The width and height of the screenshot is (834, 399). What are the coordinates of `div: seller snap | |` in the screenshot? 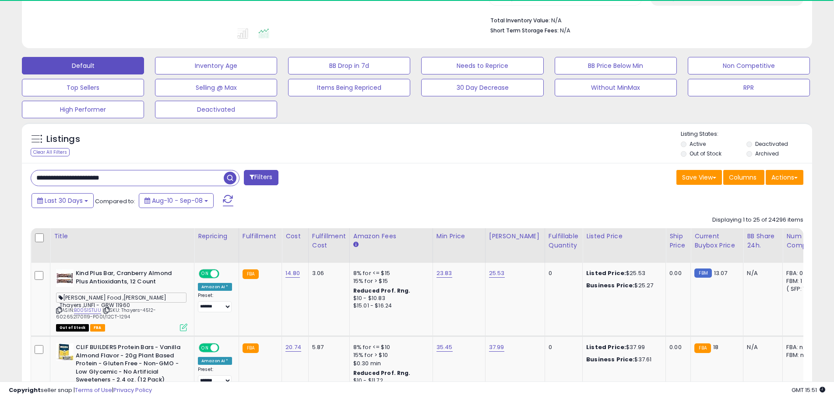 It's located at (80, 390).